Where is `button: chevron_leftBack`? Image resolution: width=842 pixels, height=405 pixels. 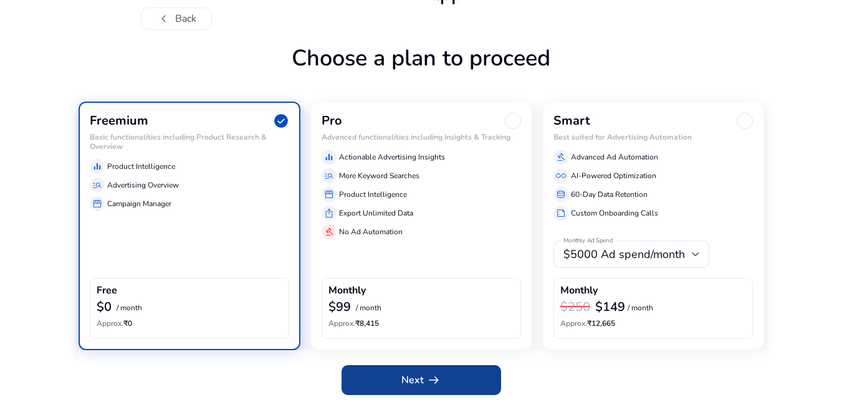
button: chevron_leftBack is located at coordinates (176, 19).